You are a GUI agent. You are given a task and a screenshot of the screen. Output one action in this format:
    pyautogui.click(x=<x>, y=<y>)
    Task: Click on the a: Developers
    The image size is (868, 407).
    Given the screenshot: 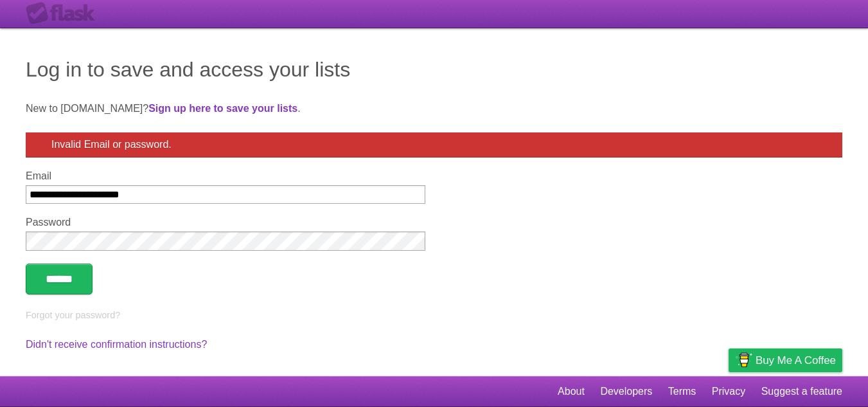 What is the action you would take?
    pyautogui.click(x=626, y=391)
    